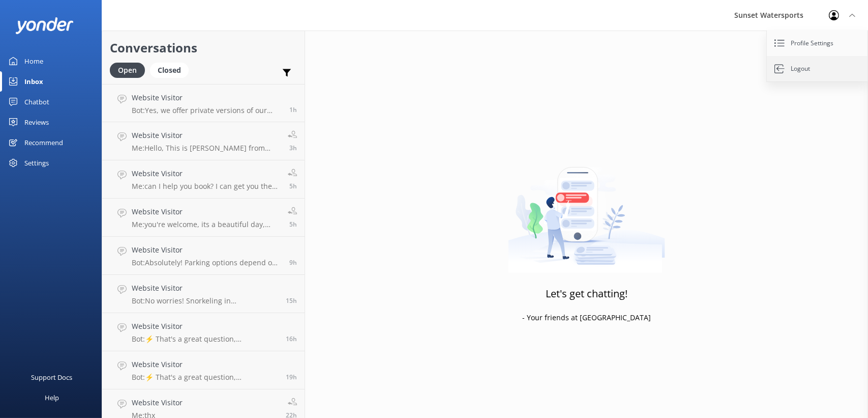  What do you see at coordinates (36, 122) in the screenshot?
I see `div: Reviews` at bounding box center [36, 122].